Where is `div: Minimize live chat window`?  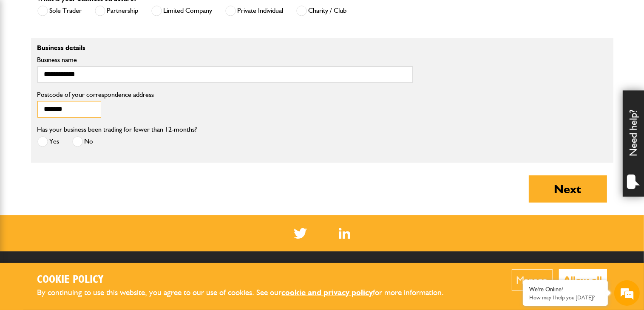
div: Minimize live chat window is located at coordinates (150, 14).